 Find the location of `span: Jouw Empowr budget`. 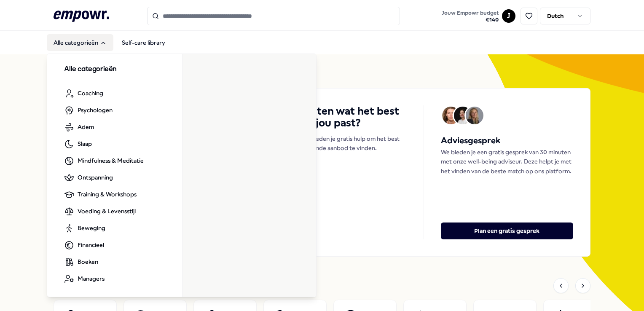

span: Jouw Empowr budget is located at coordinates (470, 13).